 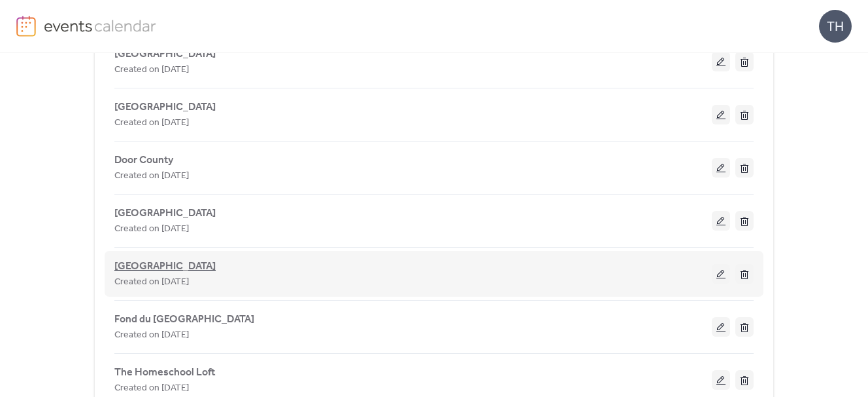 What do you see at coordinates (165, 371) in the screenshot?
I see `a: The Homeschool Loft` at bounding box center [165, 371].